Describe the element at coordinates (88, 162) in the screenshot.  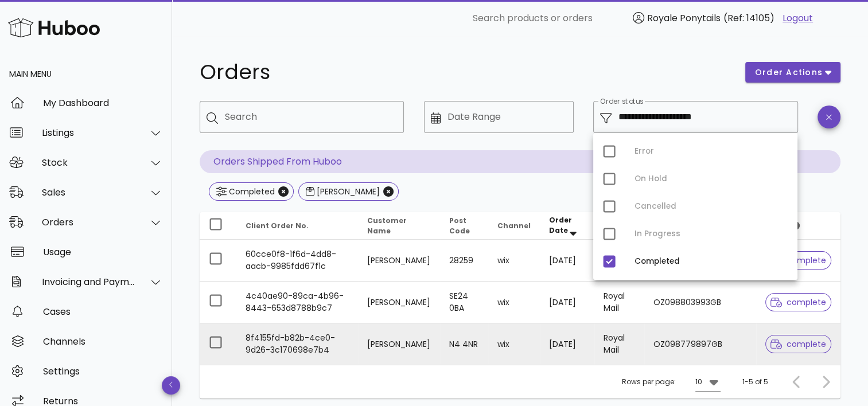
I see `div: Stock` at that location.